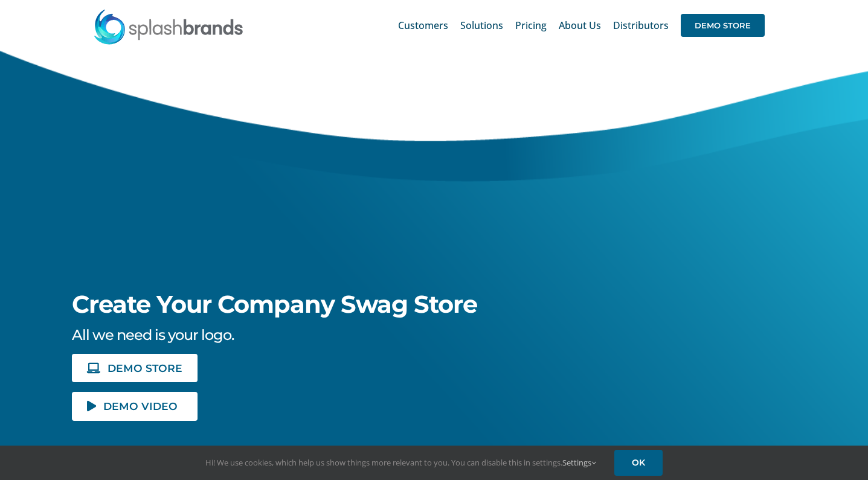 Image resolution: width=868 pixels, height=480 pixels. I want to click on span: Create Your Company Swag Store, so click(275, 304).